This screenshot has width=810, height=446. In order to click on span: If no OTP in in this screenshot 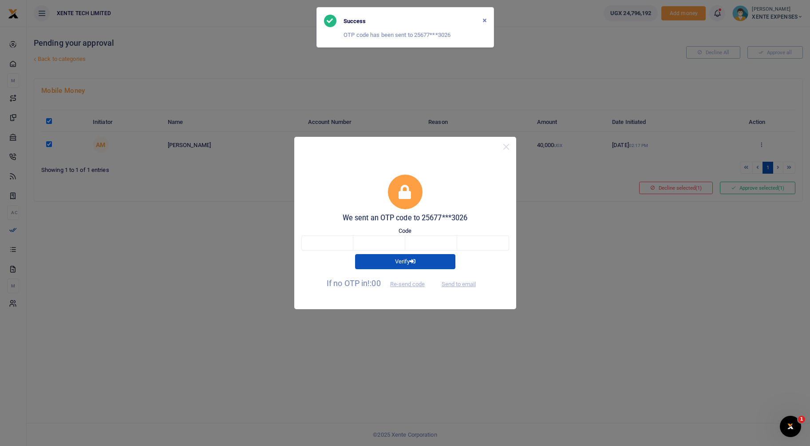, I will do `click(380, 283)`.